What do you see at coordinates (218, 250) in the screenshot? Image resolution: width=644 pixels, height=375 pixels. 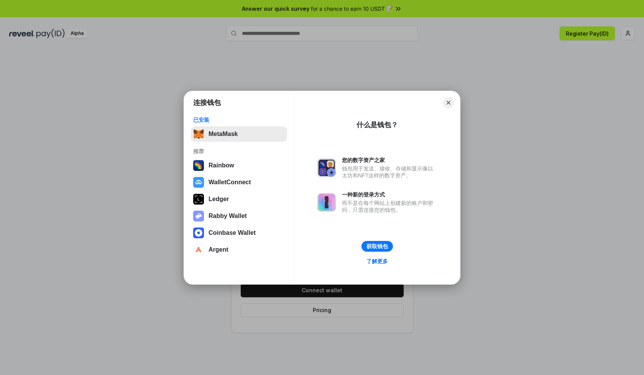 I see `div: Argent` at bounding box center [218, 250].